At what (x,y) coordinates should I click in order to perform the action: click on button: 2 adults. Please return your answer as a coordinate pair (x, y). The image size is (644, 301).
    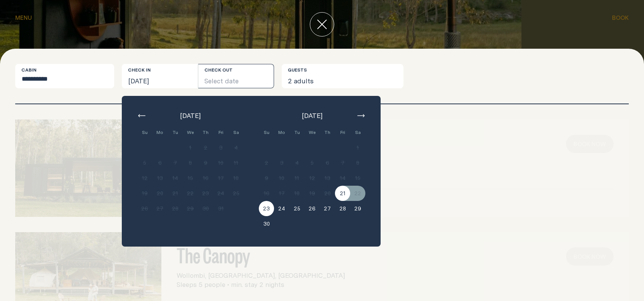
    Looking at the image, I should click on (343, 76).